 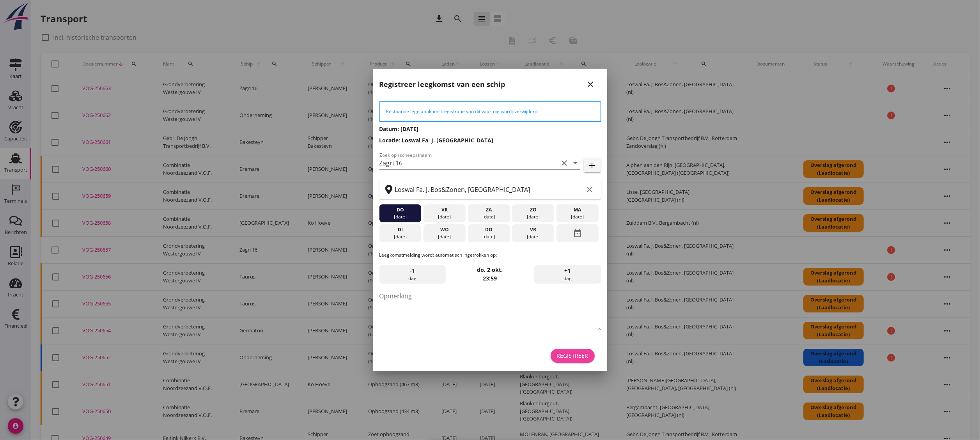 I want to click on div: Bestaande lege aankomstregistratie van dit vaartuig wordt verwijderd., so click(x=490, y=112).